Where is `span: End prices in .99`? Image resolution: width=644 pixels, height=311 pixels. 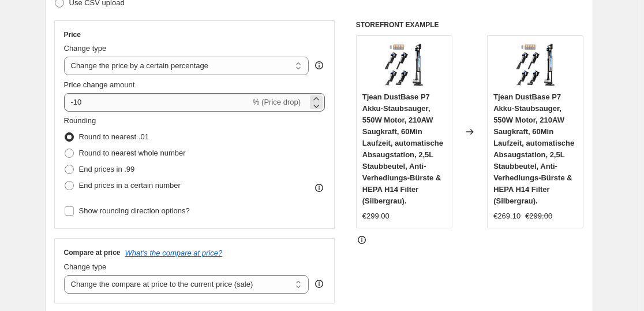
span: End prices in .99 is located at coordinates (107, 168).